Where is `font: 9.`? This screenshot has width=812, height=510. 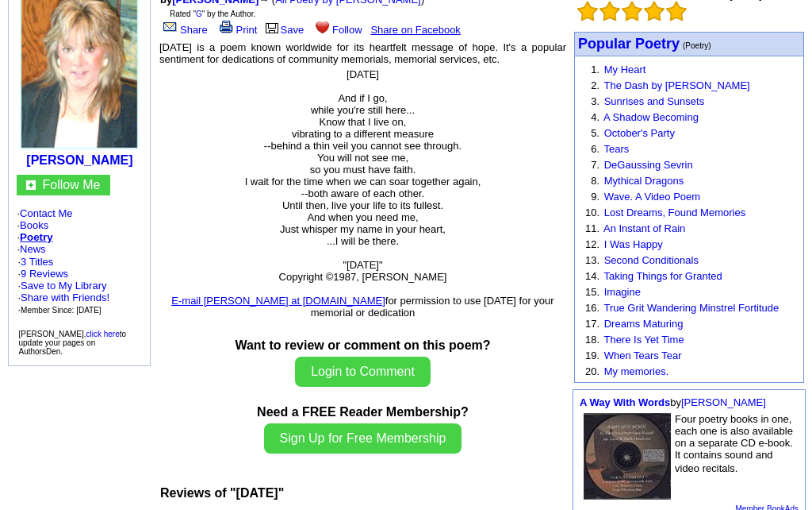
font: 9. is located at coordinates (595, 196).